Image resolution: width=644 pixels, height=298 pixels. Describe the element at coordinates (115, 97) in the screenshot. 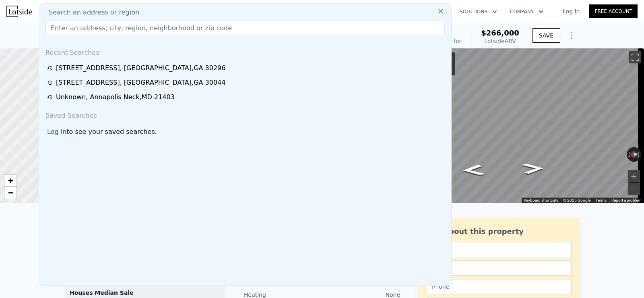

I see `div: Unknown , Annapolis Neck , MD 21403` at that location.